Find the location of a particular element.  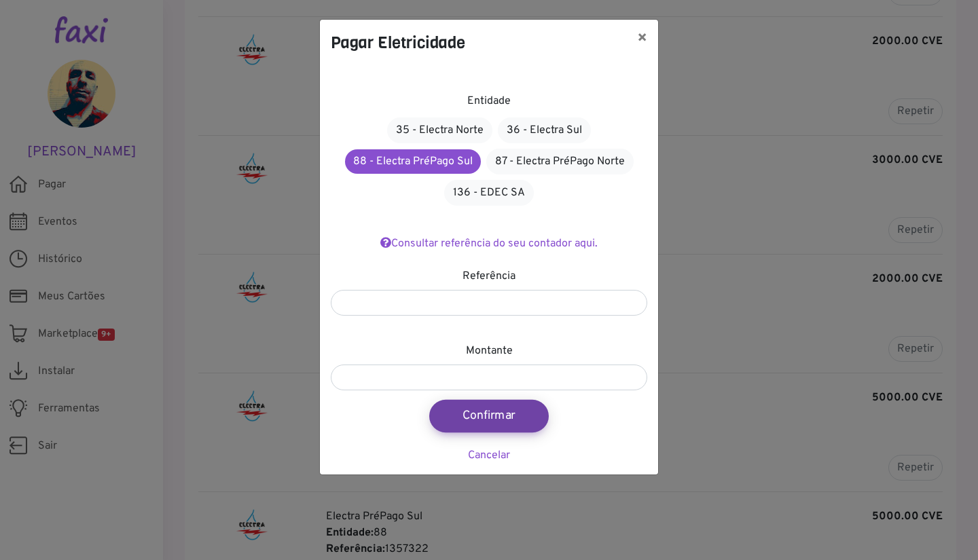

h4: Pagar Eletricidade is located at coordinates (398, 43).